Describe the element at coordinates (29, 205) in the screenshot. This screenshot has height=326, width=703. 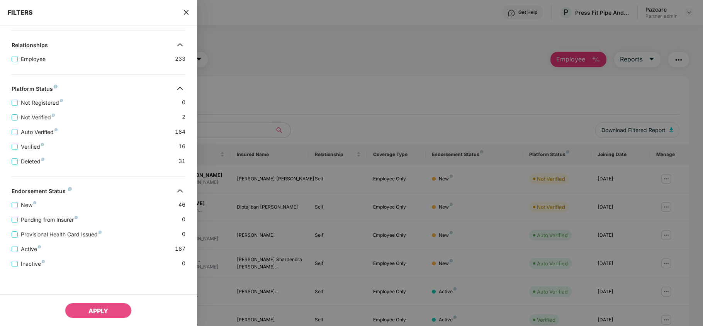
I see `span: New` at that location.